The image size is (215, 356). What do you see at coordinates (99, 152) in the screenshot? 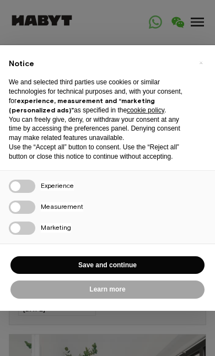
I see `p: Use the “Accept all” button to consent. Use the “Reject all” button or close this notice to conti...` at bounding box center [99, 152].